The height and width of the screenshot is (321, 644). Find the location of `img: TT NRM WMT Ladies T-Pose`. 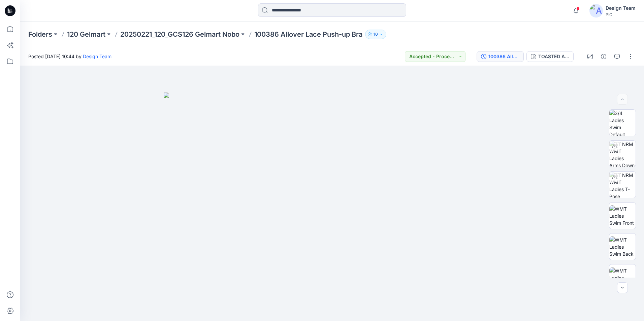

img: TT NRM WMT Ladies T-Pose is located at coordinates (622, 185).